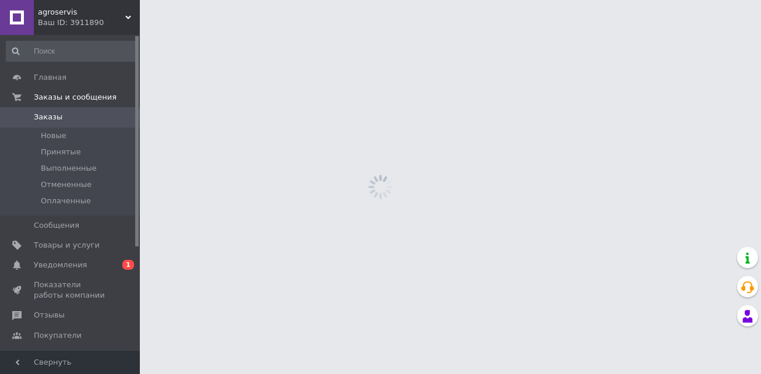  What do you see at coordinates (82, 12) in the screenshot?
I see `span: agroservis` at bounding box center [82, 12].